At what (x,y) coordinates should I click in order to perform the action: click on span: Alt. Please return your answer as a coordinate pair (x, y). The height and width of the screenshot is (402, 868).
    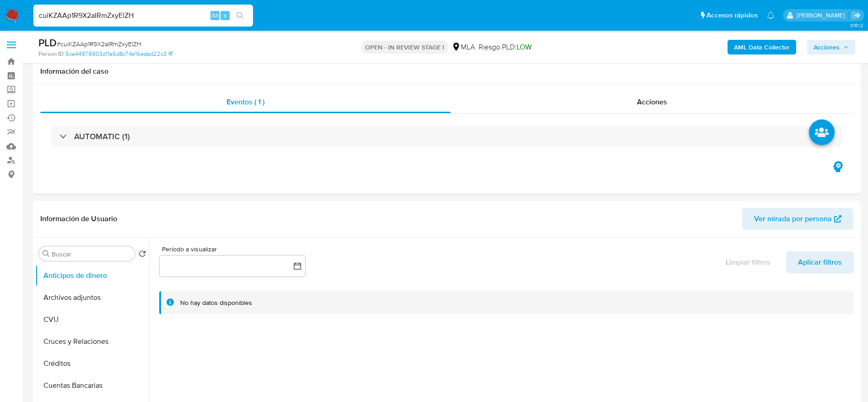
    Looking at the image, I should click on (215, 15).